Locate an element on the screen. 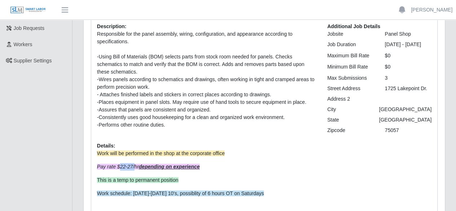 The image size is (456, 211). b: Additional Job Details is located at coordinates (353, 26).